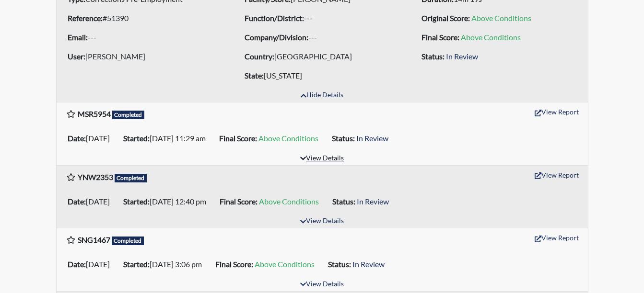 The image size is (644, 293). Describe the element at coordinates (276, 37) in the screenshot. I see `b: Company/Division:` at that location.